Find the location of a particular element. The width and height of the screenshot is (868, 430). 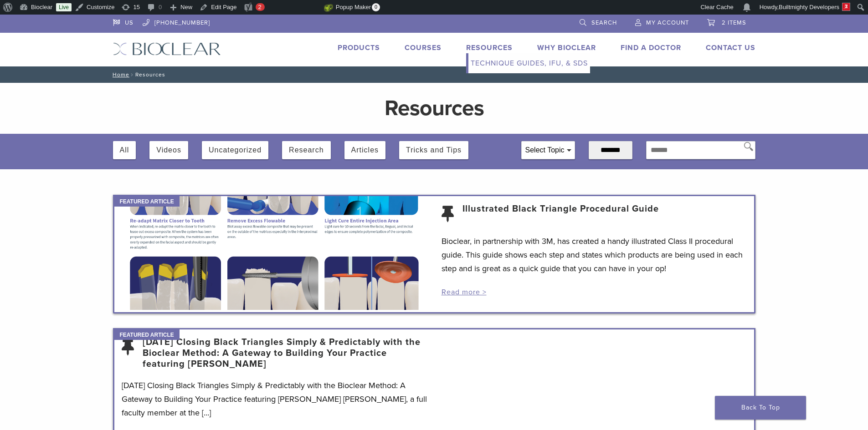

button: Research is located at coordinates (306, 150).